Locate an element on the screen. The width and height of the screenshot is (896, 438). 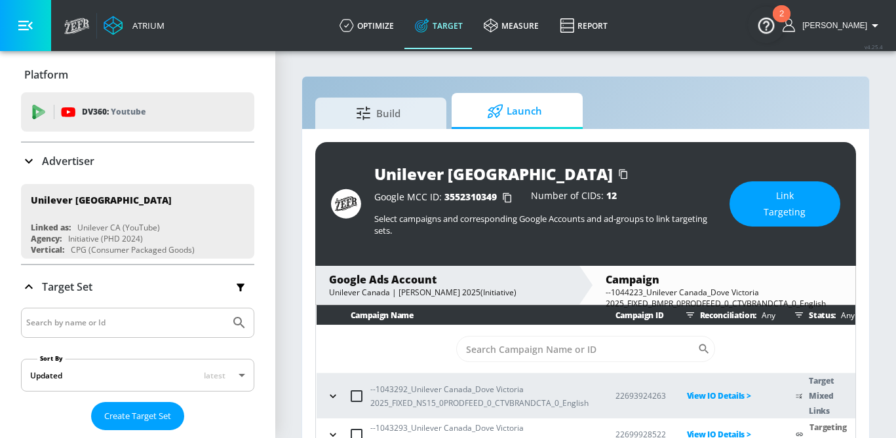
span: login as: sammy.houle@zefr.com is located at coordinates (831, 26).